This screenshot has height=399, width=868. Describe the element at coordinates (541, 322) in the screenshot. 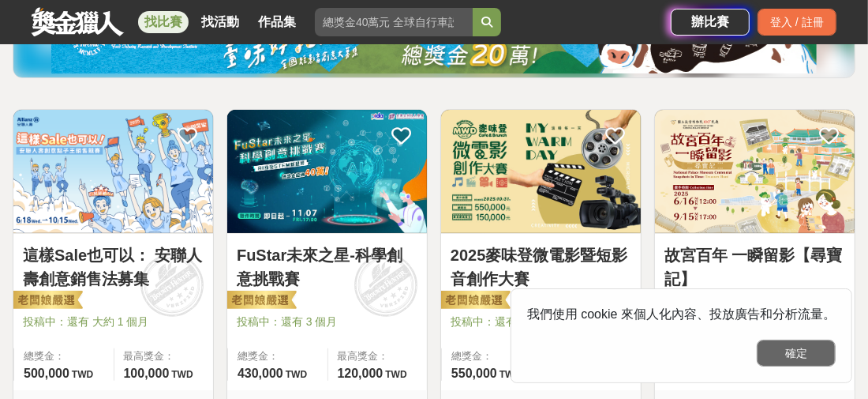

I see `span: 投稿中：還有 大約 2 個月` at that location.